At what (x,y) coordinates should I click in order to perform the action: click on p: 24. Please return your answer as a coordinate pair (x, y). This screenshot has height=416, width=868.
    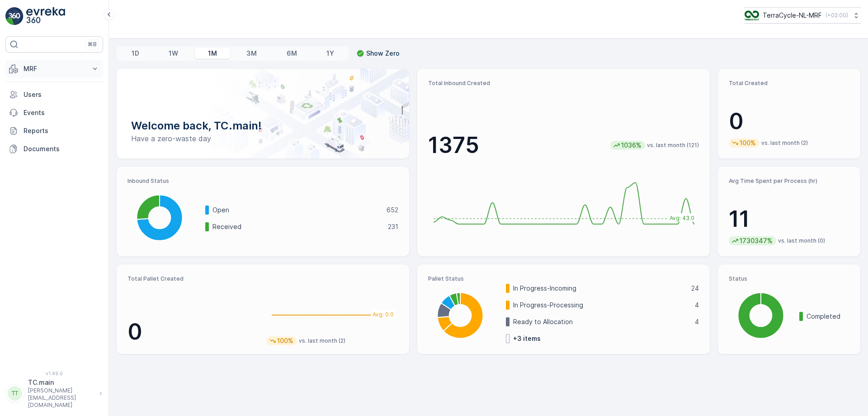
    Looking at the image, I should click on (695, 288).